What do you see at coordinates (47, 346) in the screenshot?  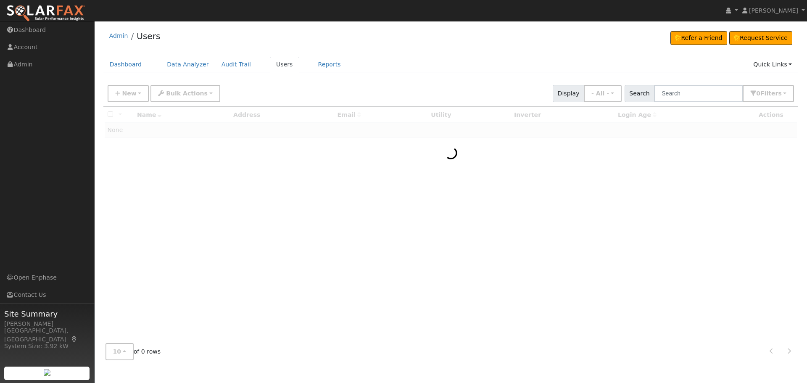 I see `div: System Size: 3.92 kW` at bounding box center [47, 346].